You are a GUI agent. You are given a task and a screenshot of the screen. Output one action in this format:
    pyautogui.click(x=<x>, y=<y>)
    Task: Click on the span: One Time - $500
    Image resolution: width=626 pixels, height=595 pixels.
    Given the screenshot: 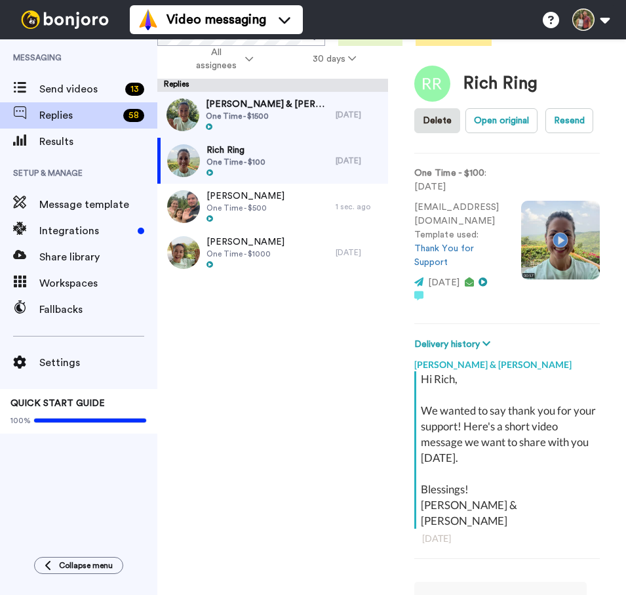 What is the action you would take?
    pyautogui.click(x=245, y=208)
    